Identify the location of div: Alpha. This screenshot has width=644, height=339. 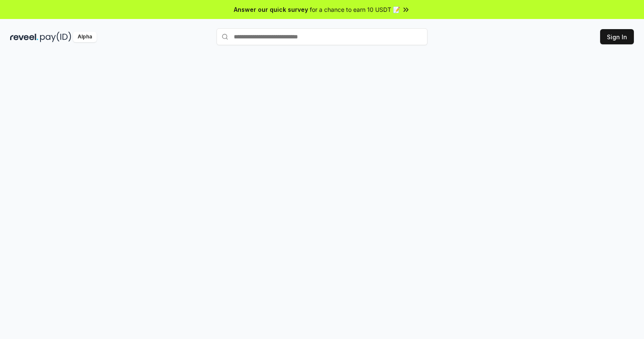
(85, 37).